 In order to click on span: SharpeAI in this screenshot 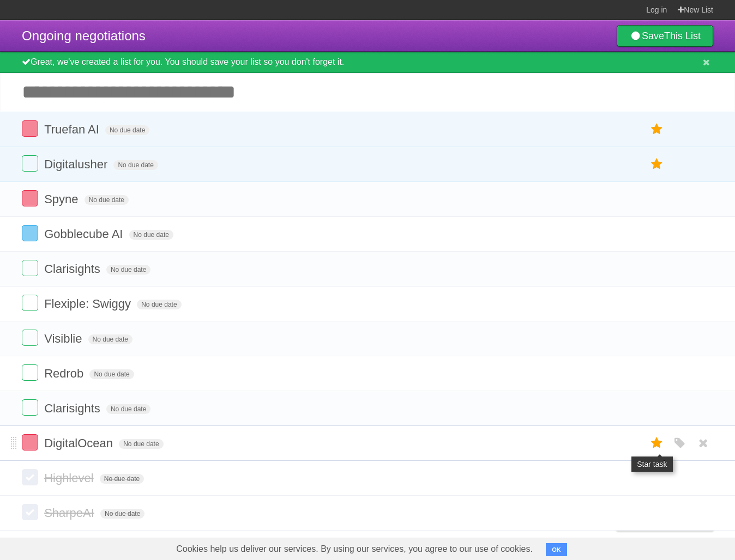, I will do `click(70, 513)`.